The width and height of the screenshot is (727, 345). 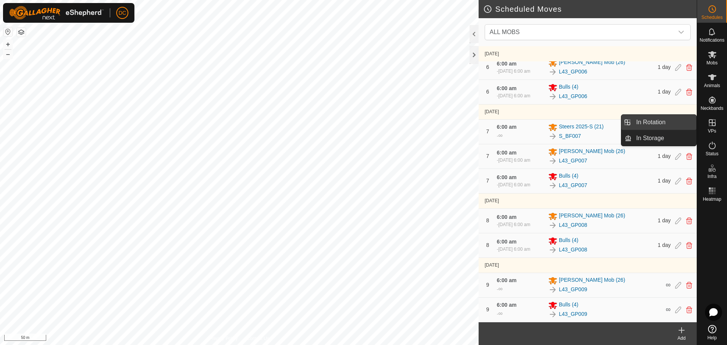 What do you see at coordinates (650, 138) in the screenshot?
I see `span: In Storage` at bounding box center [650, 138].